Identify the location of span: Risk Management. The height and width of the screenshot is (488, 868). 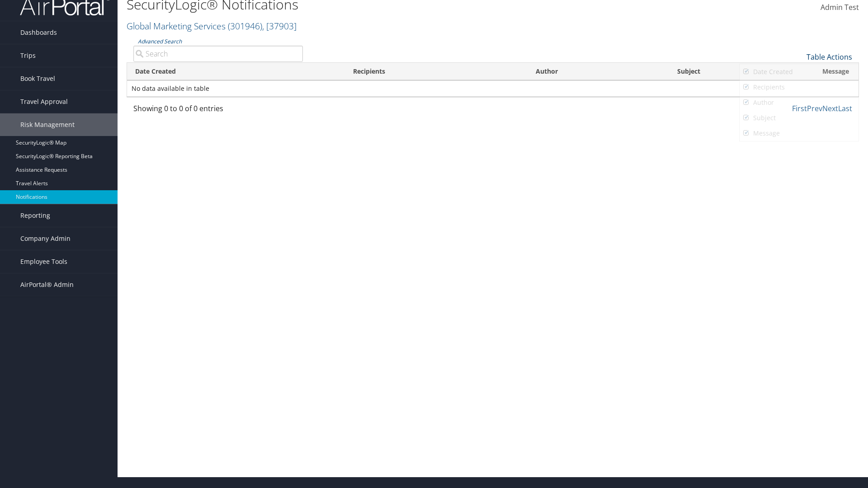
(47, 125).